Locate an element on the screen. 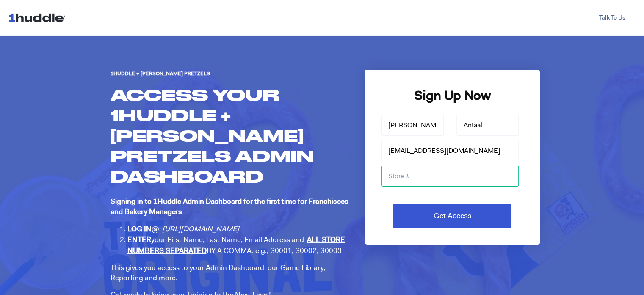  input: Store # is located at coordinates (450, 176).